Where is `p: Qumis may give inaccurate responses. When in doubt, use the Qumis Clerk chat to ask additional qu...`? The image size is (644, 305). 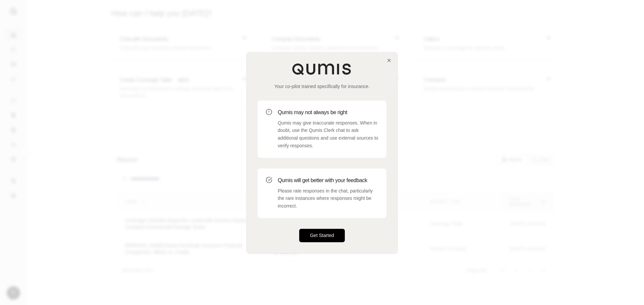 p: Qumis may give inaccurate responses. When in doubt, use the Qumis Clerk chat to ask additional qu... is located at coordinates (328, 134).